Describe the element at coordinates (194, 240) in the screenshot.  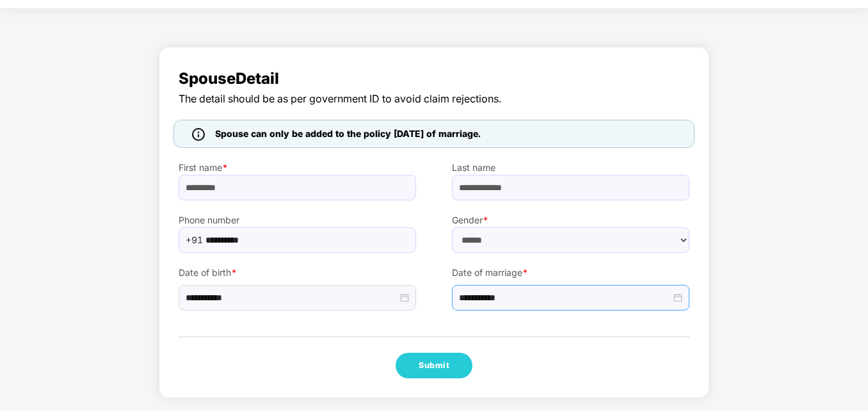
I see `span: +91` at that location.